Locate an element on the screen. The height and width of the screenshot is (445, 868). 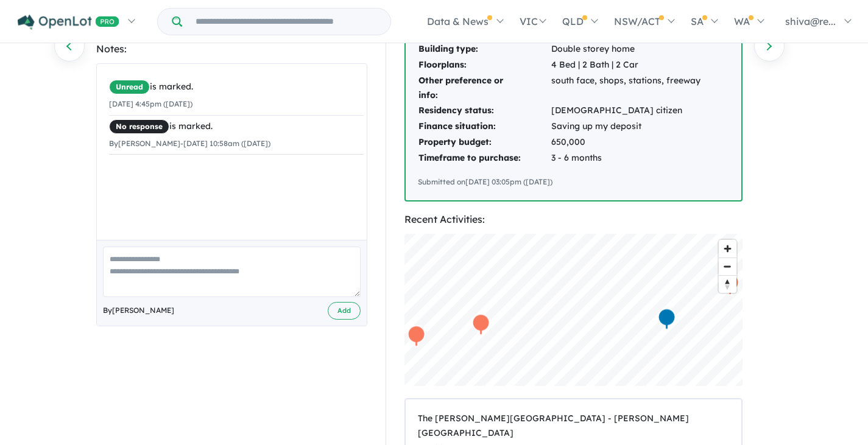
button: Reset bearing to north is located at coordinates (727, 284).